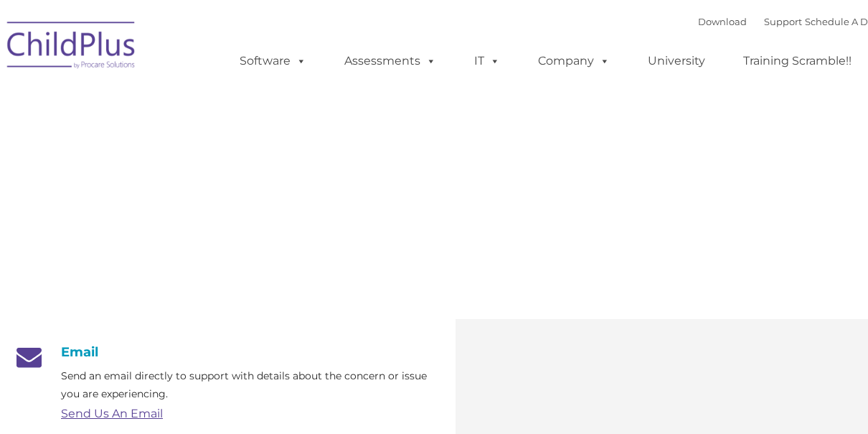  What do you see at coordinates (797, 61) in the screenshot?
I see `a: Training Scramble!!` at bounding box center [797, 61].